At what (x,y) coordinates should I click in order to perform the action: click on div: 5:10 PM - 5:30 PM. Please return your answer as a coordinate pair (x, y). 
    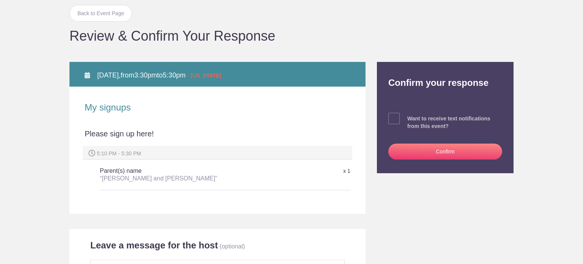
    Looking at the image, I should click on (217, 153).